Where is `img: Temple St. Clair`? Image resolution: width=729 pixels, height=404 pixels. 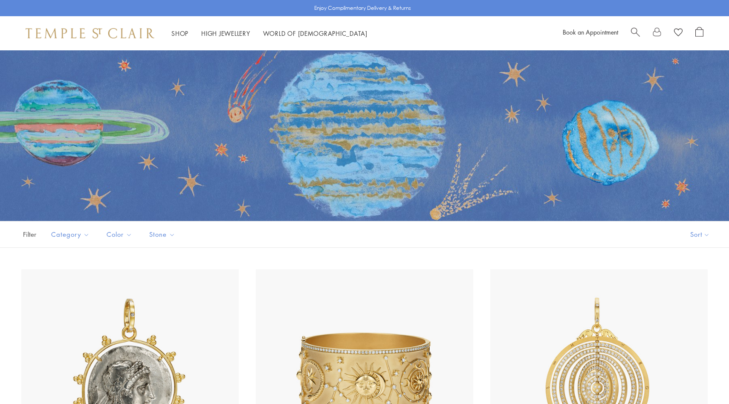 img: Temple St. Clair is located at coordinates (90, 33).